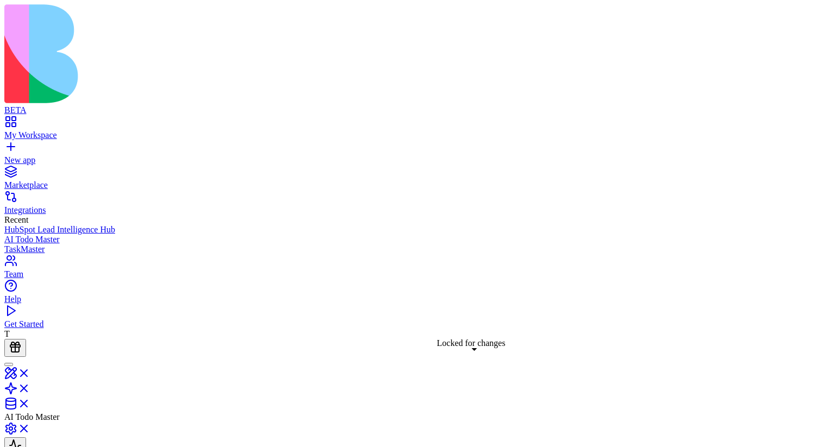  Describe the element at coordinates (411, 324) in the screenshot. I see `div: Get Started` at that location.